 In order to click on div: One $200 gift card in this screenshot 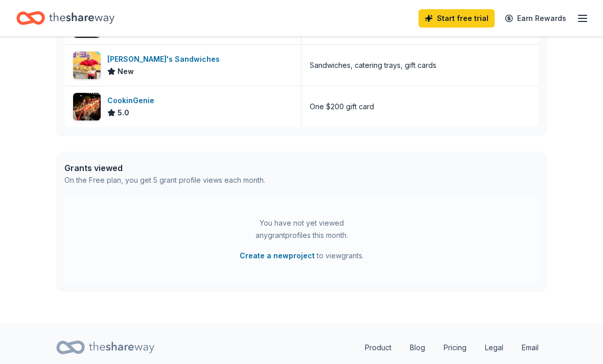, I will do `click(342, 107)`.